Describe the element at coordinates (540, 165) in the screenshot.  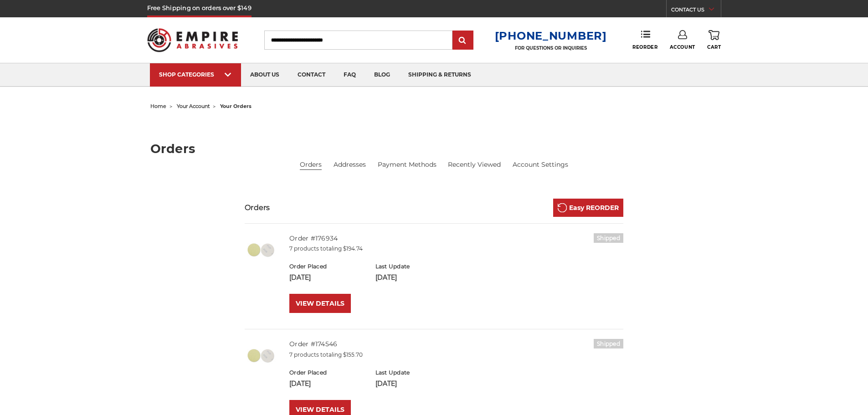
I see `a: Account Settings` at that location.